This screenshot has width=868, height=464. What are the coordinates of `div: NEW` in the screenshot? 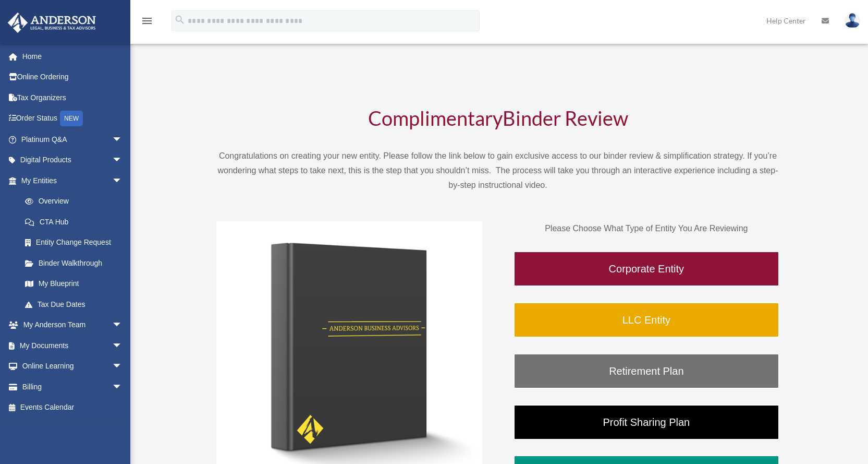 It's located at (71, 118).